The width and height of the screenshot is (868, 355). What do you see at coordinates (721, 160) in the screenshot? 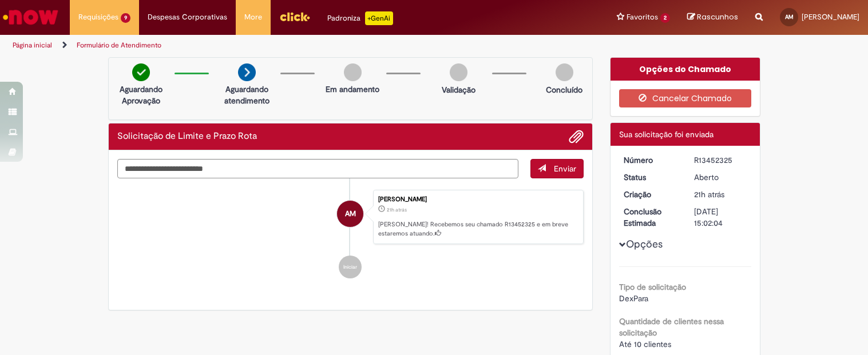
I see `div: R13452325` at bounding box center [721, 160].